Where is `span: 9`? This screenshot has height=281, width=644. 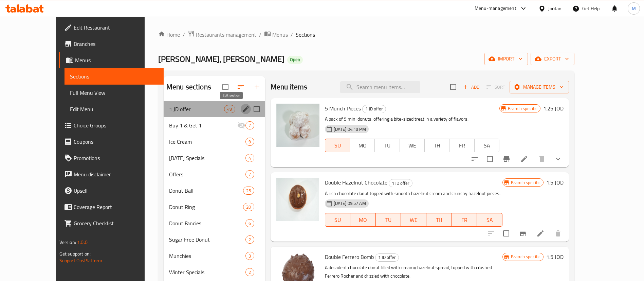
span: 9 is located at coordinates (249, 142).